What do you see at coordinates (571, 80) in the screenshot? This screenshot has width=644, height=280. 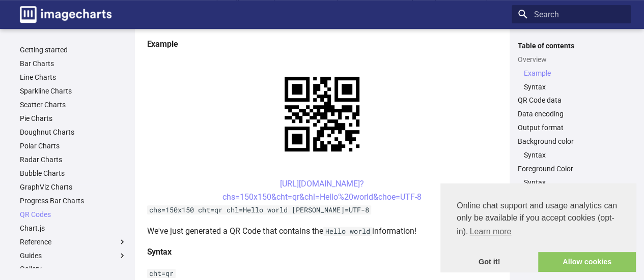 I see `nav: Overview` at bounding box center [571, 80].